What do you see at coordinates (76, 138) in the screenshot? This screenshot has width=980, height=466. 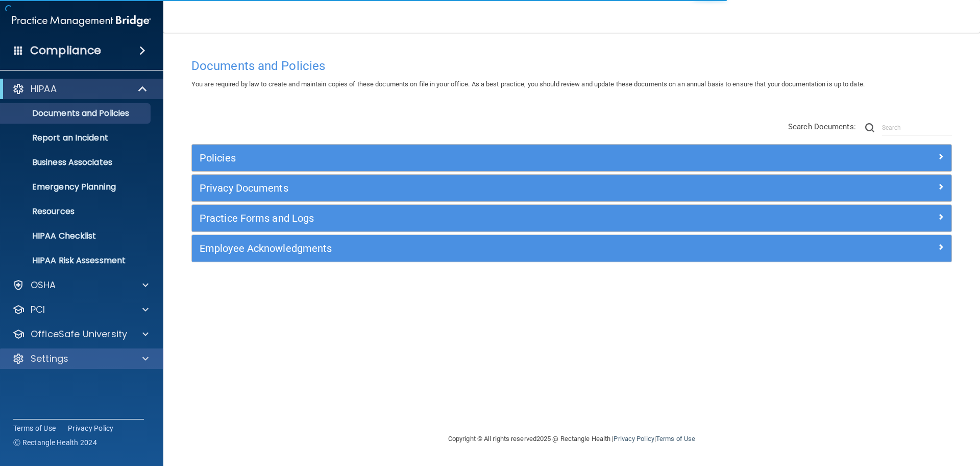 I see `p: Report an Incident` at bounding box center [76, 138].